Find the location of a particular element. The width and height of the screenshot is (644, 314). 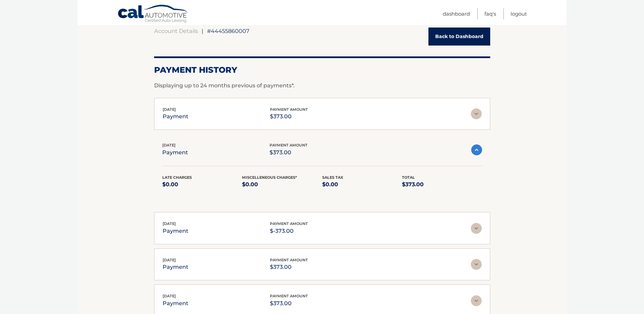

h2: Payment History is located at coordinates (322, 70).